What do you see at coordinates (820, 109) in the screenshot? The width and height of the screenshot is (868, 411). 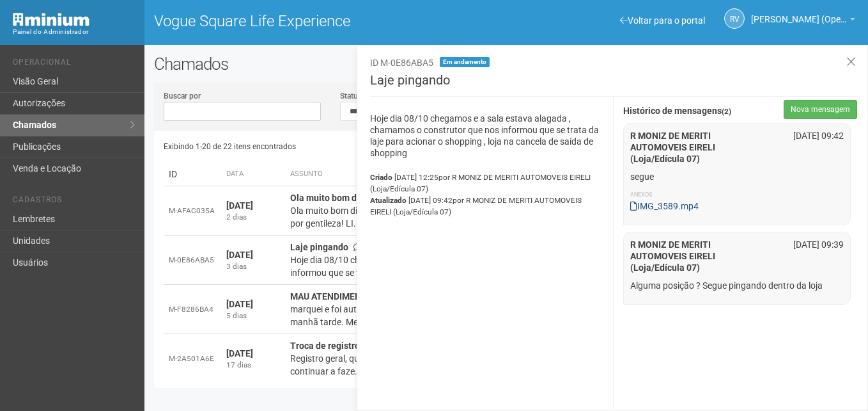 I see `button: Nova mensagem` at bounding box center [820, 109].